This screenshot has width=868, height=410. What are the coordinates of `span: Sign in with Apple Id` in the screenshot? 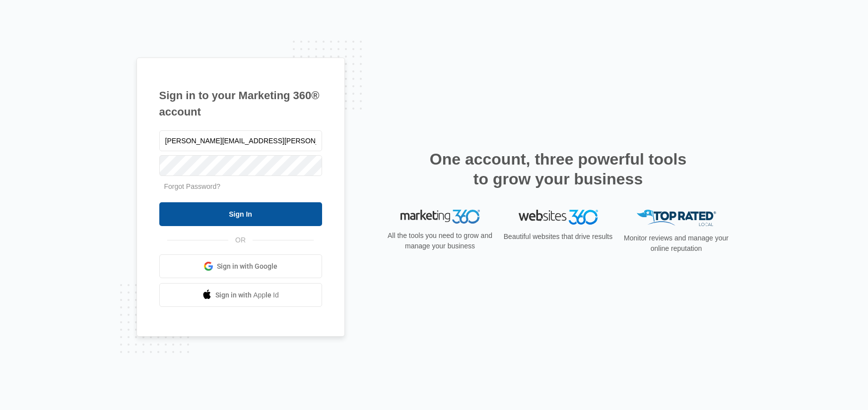 It's located at (247, 295).